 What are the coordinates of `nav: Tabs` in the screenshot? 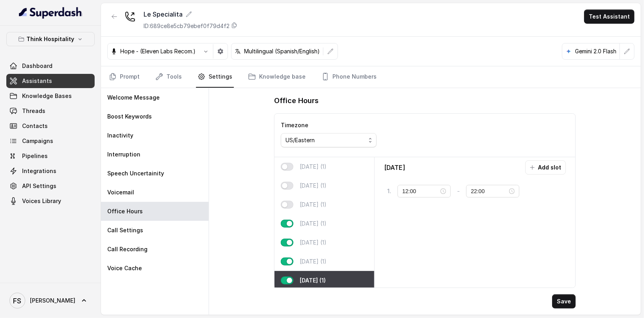 It's located at (371, 77).